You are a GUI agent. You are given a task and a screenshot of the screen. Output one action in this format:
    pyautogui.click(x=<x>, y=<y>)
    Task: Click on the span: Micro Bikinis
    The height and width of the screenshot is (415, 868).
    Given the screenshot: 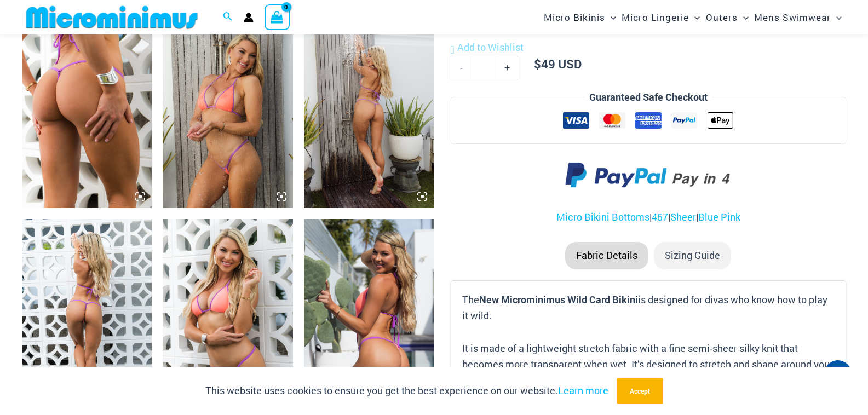 What is the action you would take?
    pyautogui.click(x=574, y=17)
    